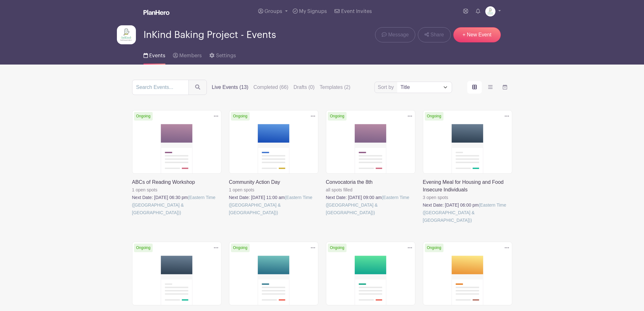  I want to click on span: My Signups, so click(313, 11).